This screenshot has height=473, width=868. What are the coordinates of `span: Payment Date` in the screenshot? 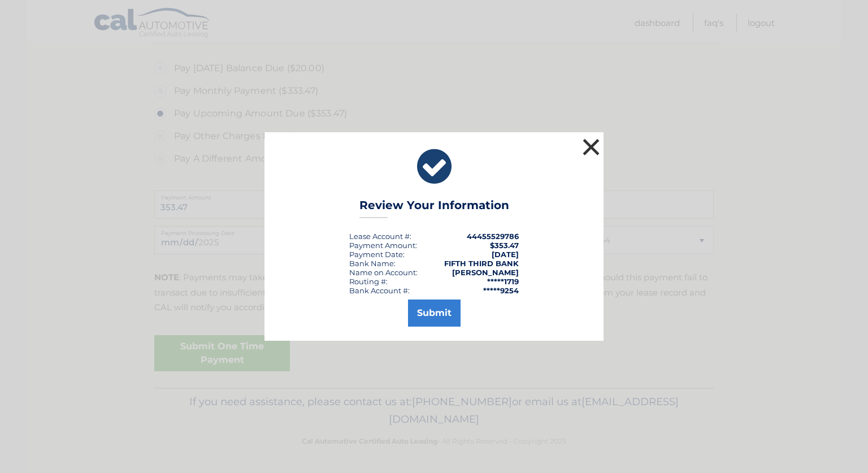 It's located at (376, 254).